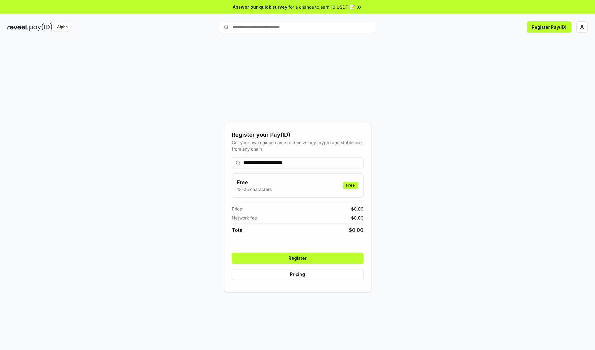 The image size is (595, 350). Describe the element at coordinates (322, 7) in the screenshot. I see `span: for a chance to earn 10 USDT 📝` at that location.